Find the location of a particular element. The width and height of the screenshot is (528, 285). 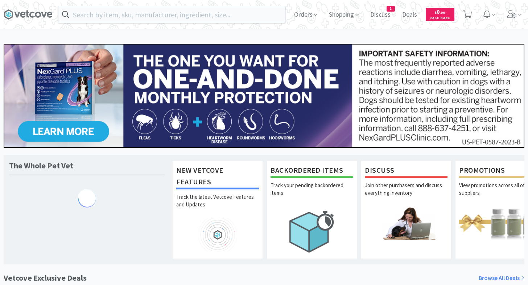

a: New Vetcove FeaturesTrack the latest Vetcove Features and Updates is located at coordinates (217, 210).